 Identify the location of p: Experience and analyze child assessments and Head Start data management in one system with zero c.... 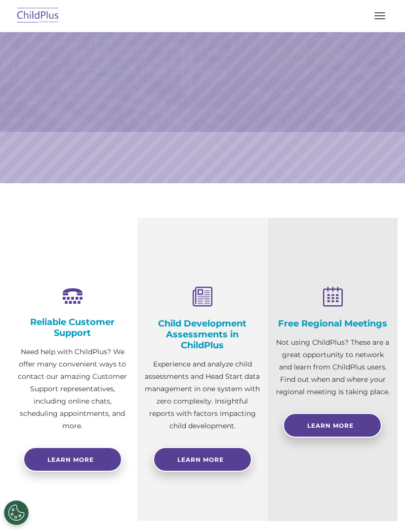
(202, 395).